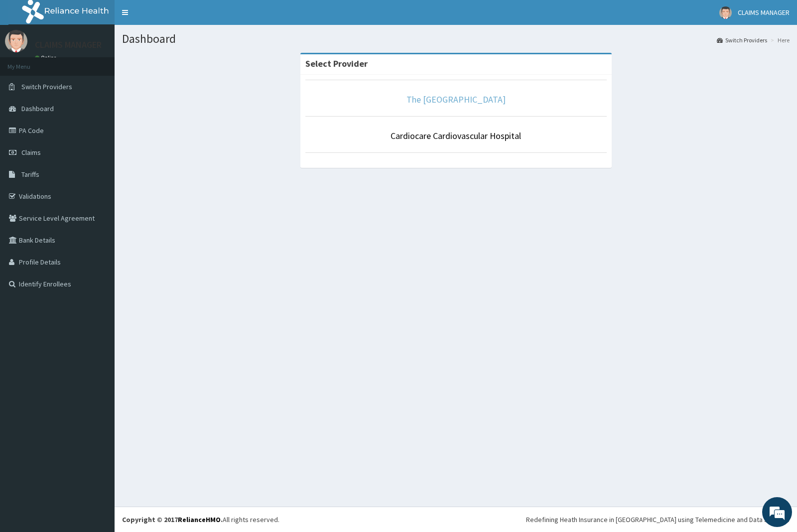 The width and height of the screenshot is (797, 532). What do you see at coordinates (456, 519) in the screenshot?
I see `footer: All rights reserved.` at bounding box center [456, 519].